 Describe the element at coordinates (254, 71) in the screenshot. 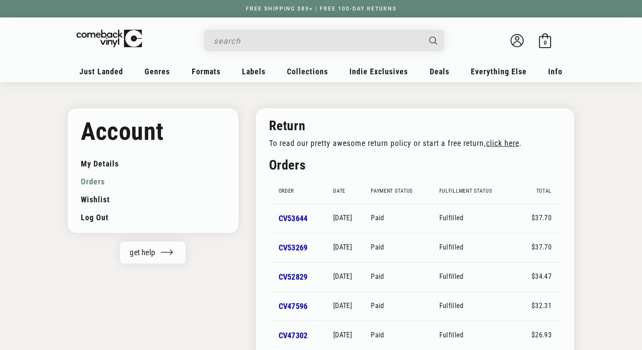

I see `span: Labels` at that location.